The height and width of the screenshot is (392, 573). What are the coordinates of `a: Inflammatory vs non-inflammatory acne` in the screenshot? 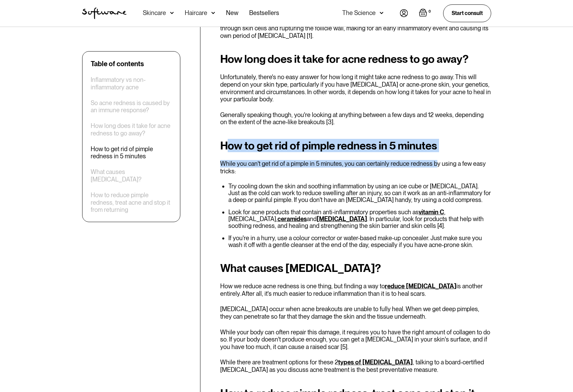 It's located at (131, 83).